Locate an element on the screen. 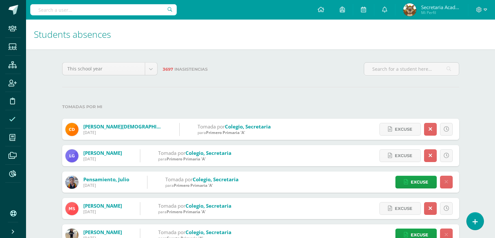  input: Search a user… is located at coordinates (104, 10).